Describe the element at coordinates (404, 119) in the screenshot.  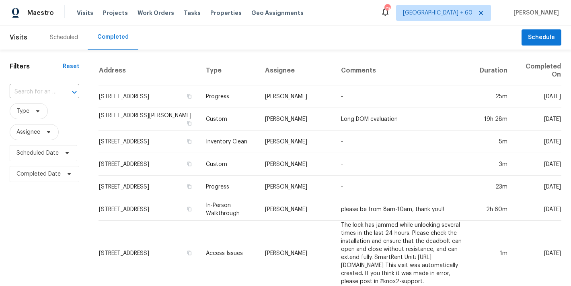
I see `td: Long DOM evaluation` at that location.